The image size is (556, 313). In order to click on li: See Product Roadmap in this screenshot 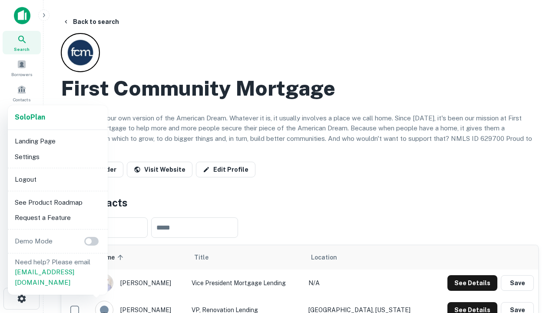, I will do `click(58, 203)`.